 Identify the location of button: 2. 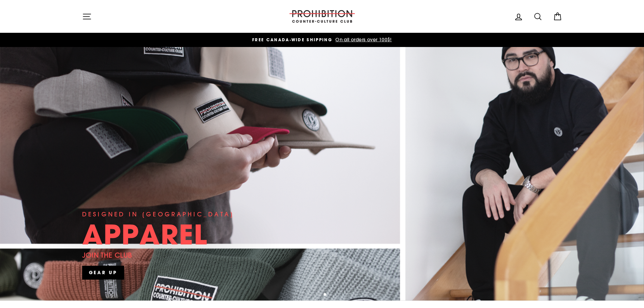
(320, 295).